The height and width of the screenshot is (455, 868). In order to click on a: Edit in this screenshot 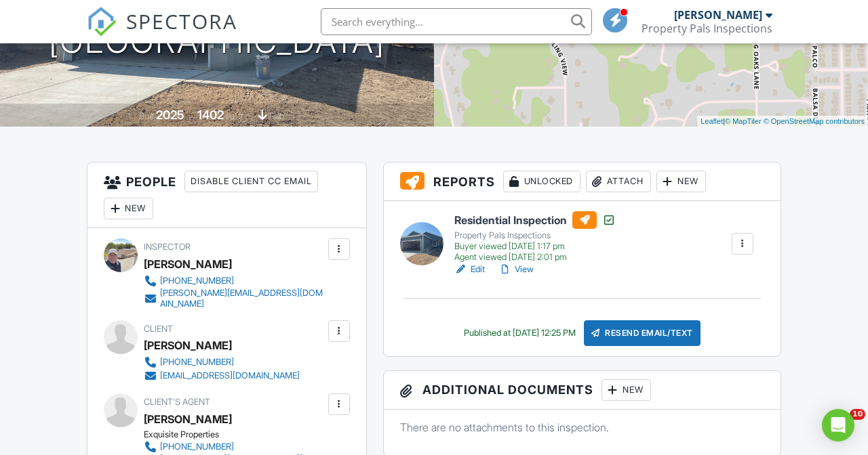, I will do `click(469, 269)`.